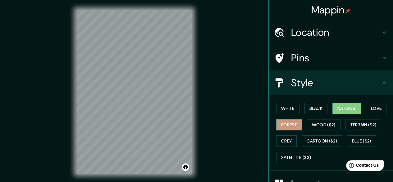  I want to click on button: Love, so click(377, 108).